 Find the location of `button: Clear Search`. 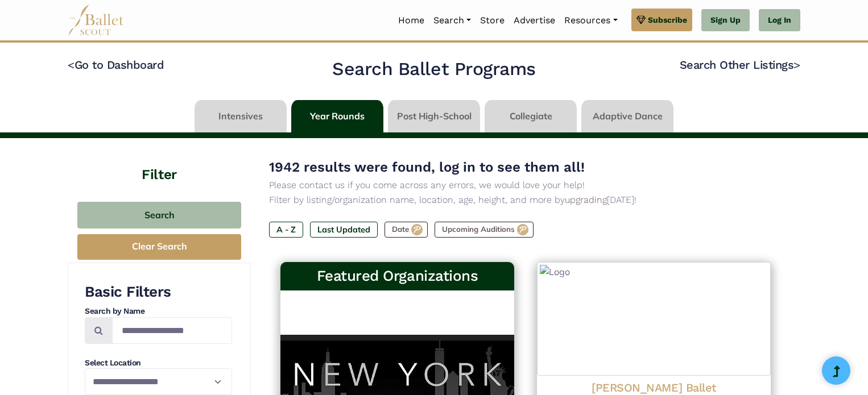

button: Clear Search is located at coordinates (159, 247).